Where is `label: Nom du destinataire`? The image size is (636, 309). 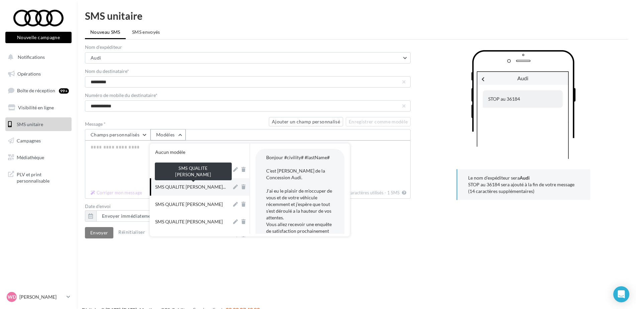
label: Nom du destinataire is located at coordinates (248, 71).